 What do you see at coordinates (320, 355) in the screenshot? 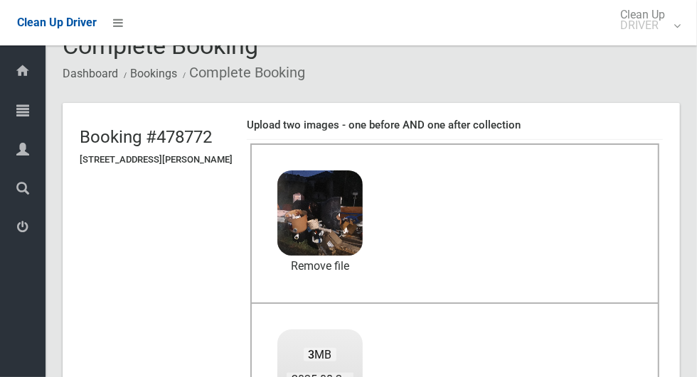
I see `span: MB` at bounding box center [320, 355].